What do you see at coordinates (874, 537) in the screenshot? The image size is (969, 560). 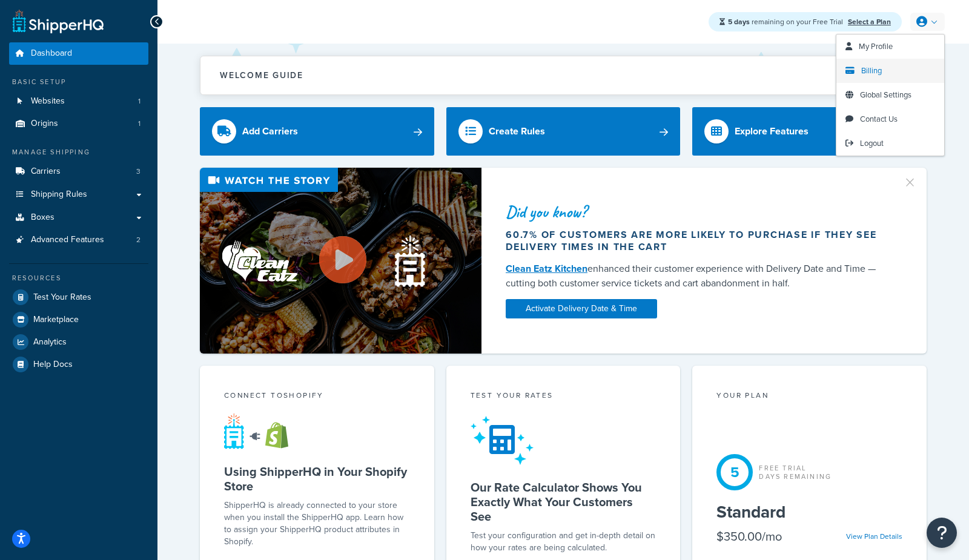 I see `a: View Plan Details` at bounding box center [874, 537].